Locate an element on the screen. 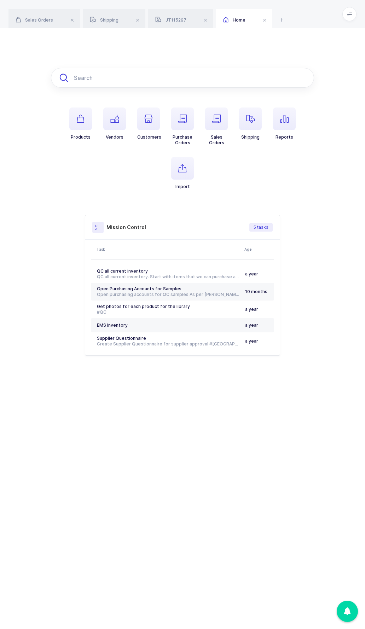 This screenshot has width=365, height=629. span: Sales Orders is located at coordinates (34, 20).